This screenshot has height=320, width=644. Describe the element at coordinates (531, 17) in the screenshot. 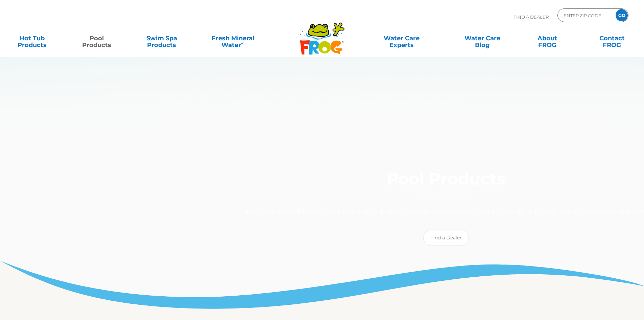

I see `p: Find A Dealer` at that location.